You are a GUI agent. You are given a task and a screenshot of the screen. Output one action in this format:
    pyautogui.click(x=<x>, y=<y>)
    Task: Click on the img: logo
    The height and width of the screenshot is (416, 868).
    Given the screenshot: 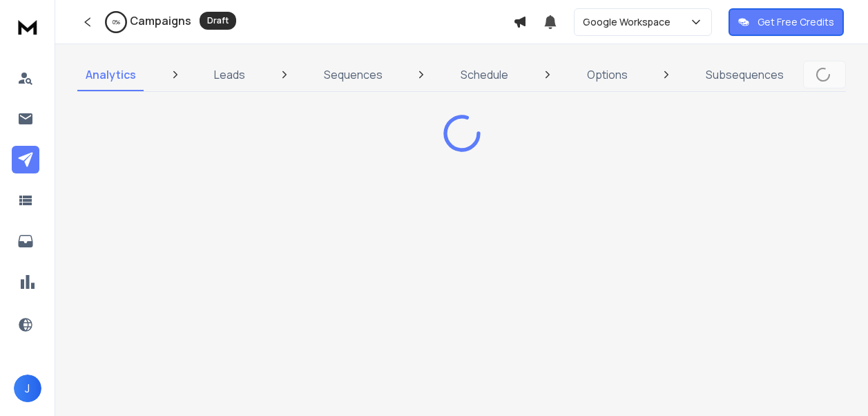 What is the action you would take?
    pyautogui.click(x=28, y=26)
    